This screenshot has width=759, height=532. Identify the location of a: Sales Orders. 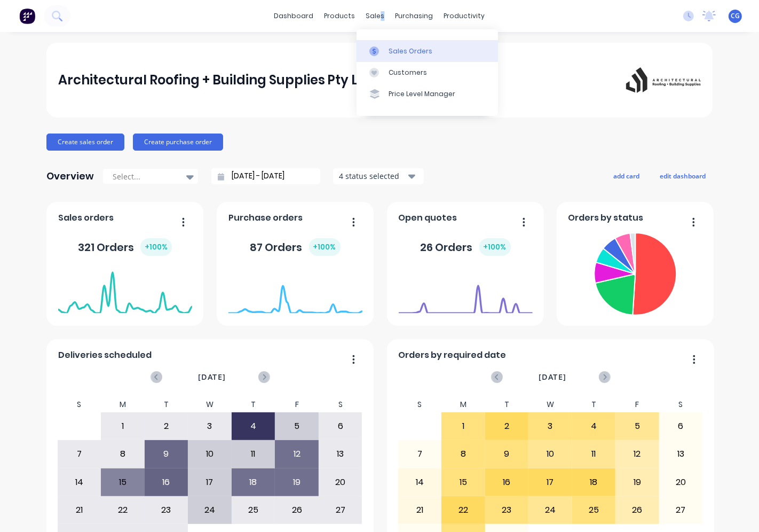
(427, 51).